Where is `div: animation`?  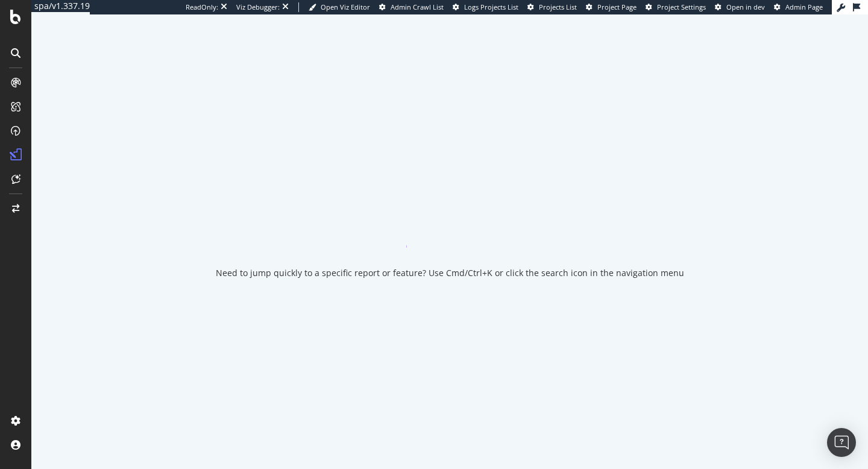 div: animation is located at coordinates (450, 226).